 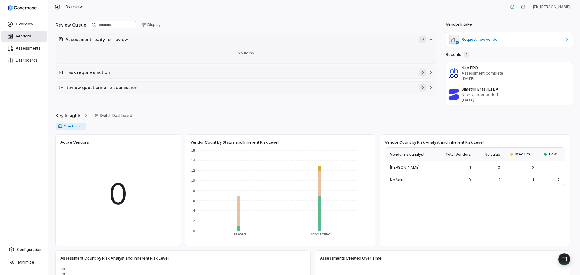 I want to click on text: 30, so click(x=63, y=269).